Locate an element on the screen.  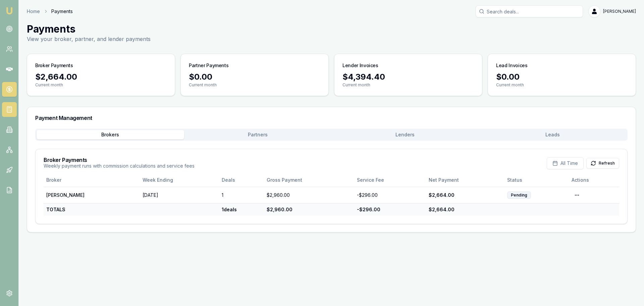
h3: Partner Payments is located at coordinates (208, 65).